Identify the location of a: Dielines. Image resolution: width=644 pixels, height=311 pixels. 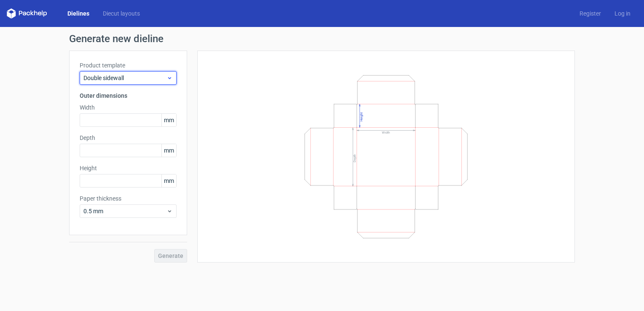
(78, 14).